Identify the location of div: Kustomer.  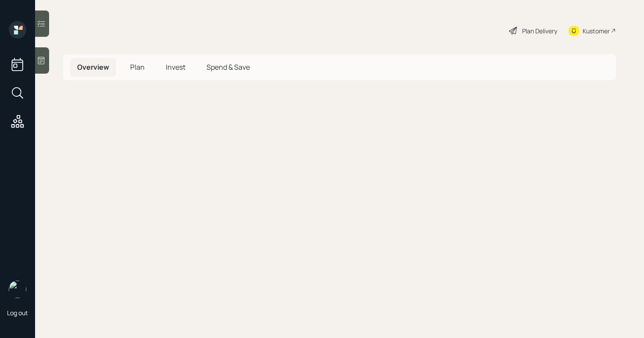
(596, 31).